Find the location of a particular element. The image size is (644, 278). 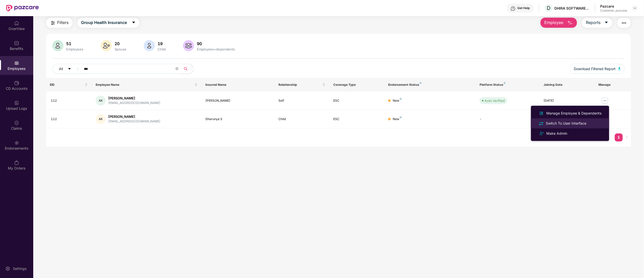

img: New Pazcare Logo is located at coordinates (22, 8).